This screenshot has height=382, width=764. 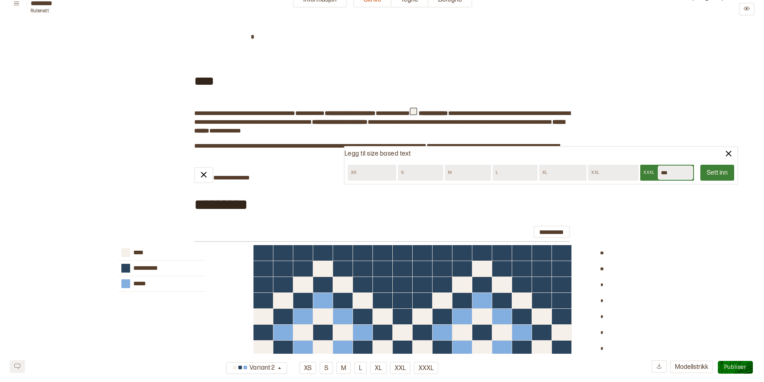 What do you see at coordinates (253, 368) in the screenshot?
I see `div: Variant 2` at bounding box center [253, 368].